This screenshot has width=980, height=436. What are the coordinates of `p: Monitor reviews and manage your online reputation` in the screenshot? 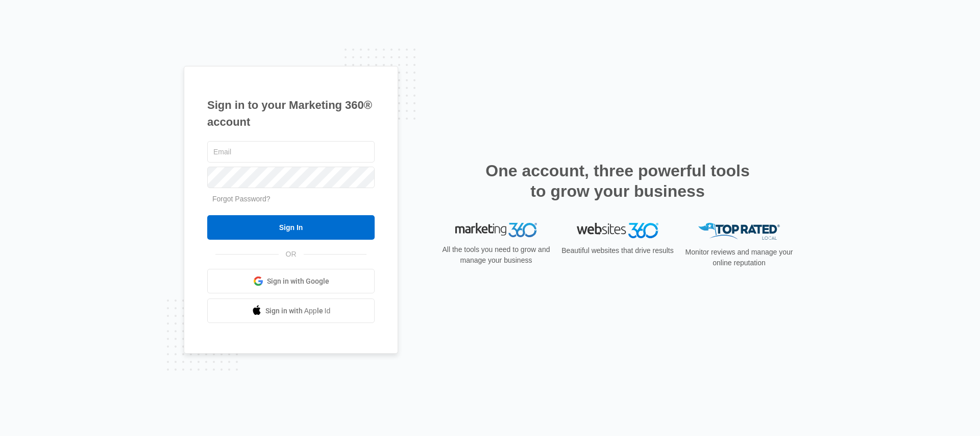 It's located at (739, 257).